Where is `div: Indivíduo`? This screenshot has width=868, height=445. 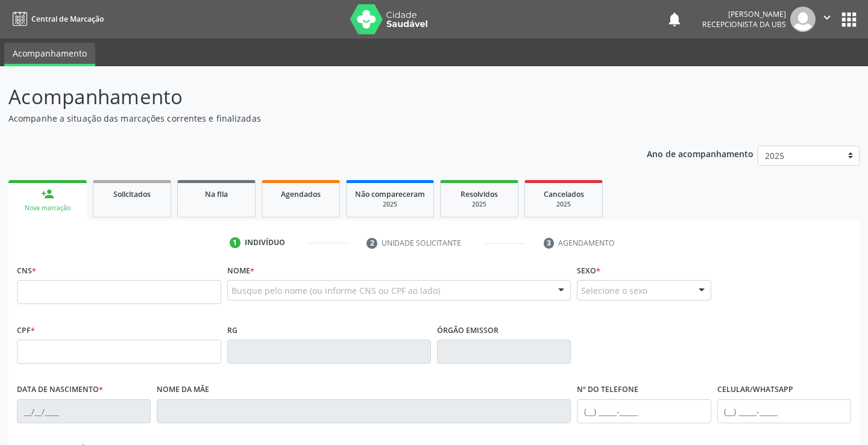 div: Indivíduo is located at coordinates (265, 243).